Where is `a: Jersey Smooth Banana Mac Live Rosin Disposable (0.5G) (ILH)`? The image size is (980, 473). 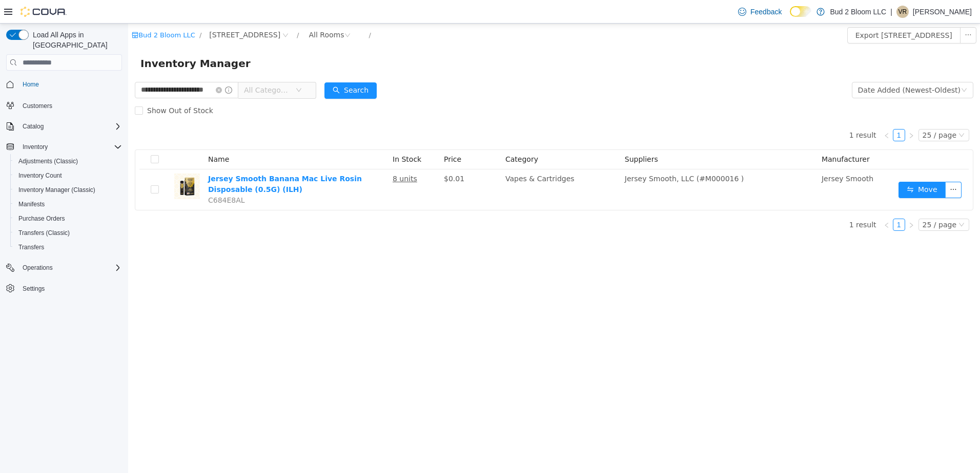 a: Jersey Smooth Banana Mac Live Rosin Disposable (0.5G) (ILH) is located at coordinates (157, 161).